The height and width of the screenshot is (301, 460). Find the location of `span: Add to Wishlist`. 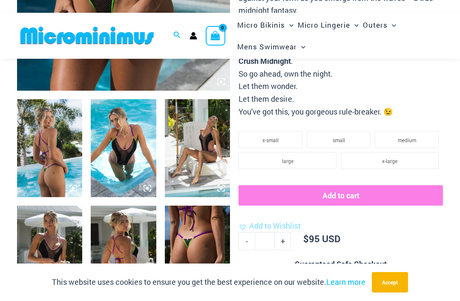

span: Add to Wishlist is located at coordinates (275, 226).